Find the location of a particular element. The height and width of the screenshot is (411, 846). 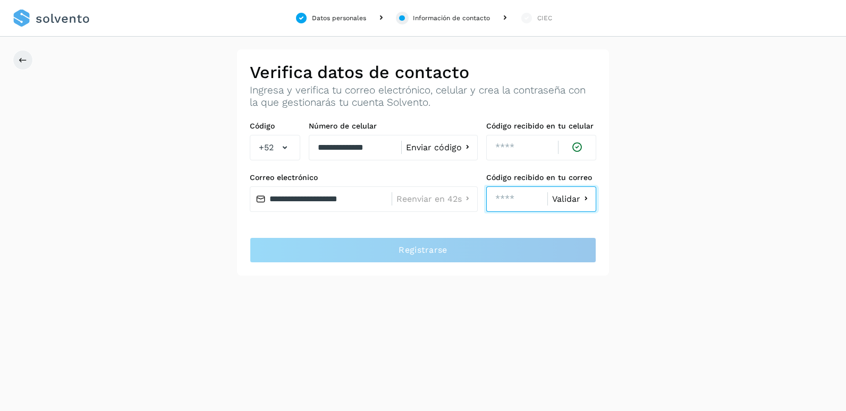

label: Código recibido en tu celular is located at coordinates (541, 126).